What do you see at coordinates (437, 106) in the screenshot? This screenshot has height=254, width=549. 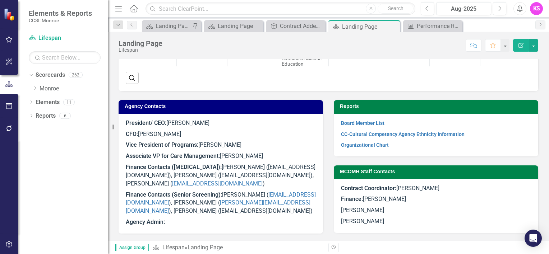 I see `h3: Reports` at bounding box center [437, 106].